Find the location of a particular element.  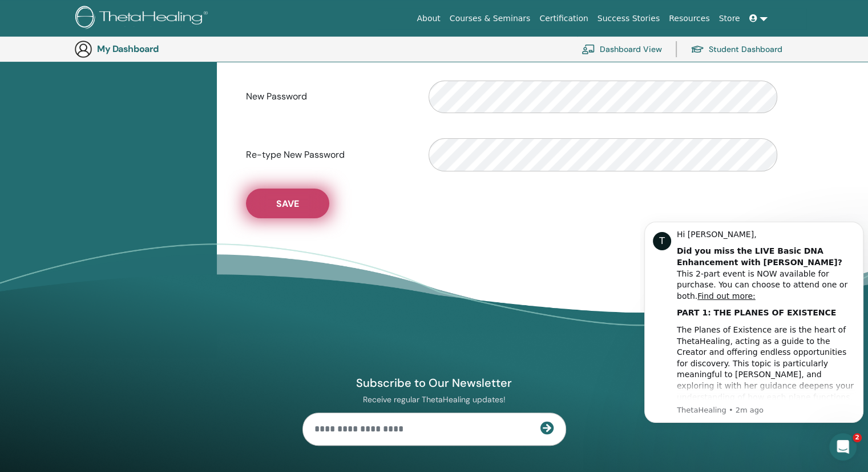

a: Certification is located at coordinates (563, 18).